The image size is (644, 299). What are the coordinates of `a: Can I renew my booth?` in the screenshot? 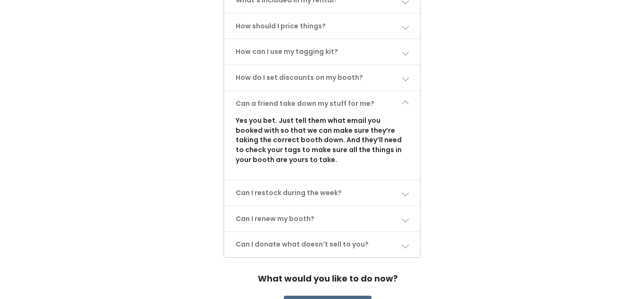 It's located at (322, 218).